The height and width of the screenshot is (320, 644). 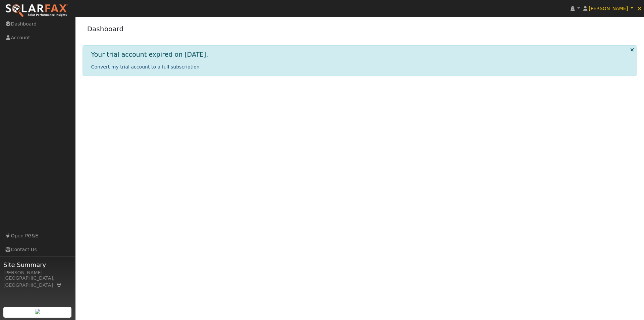 What do you see at coordinates (146, 67) in the screenshot?
I see `a: Convert my trial account to a full subscription` at bounding box center [146, 67].